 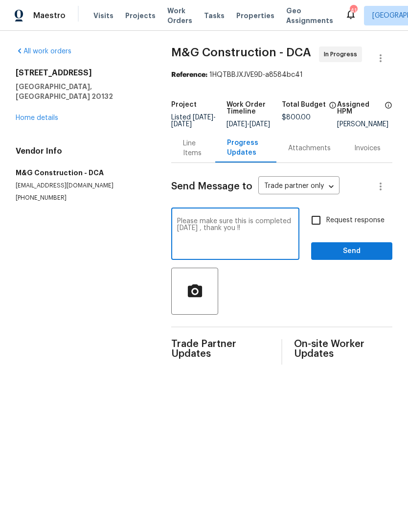 What do you see at coordinates (304, 105) in the screenshot?
I see `h5: Total Budget` at bounding box center [304, 105].